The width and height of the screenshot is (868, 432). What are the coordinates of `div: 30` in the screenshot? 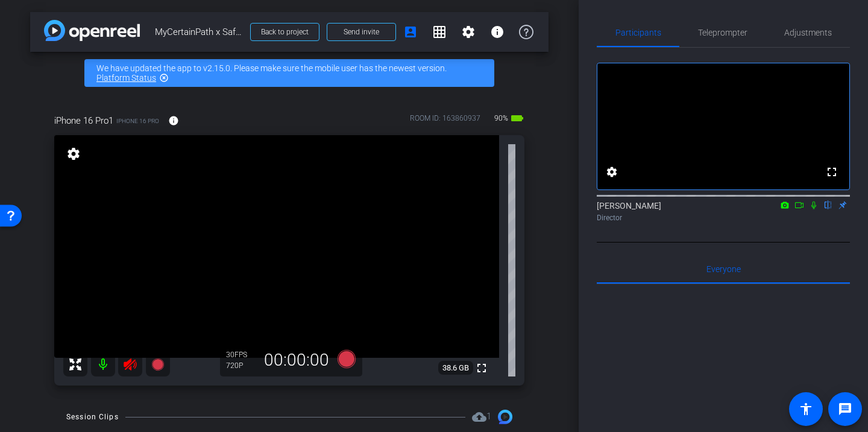 It's located at (241, 355).